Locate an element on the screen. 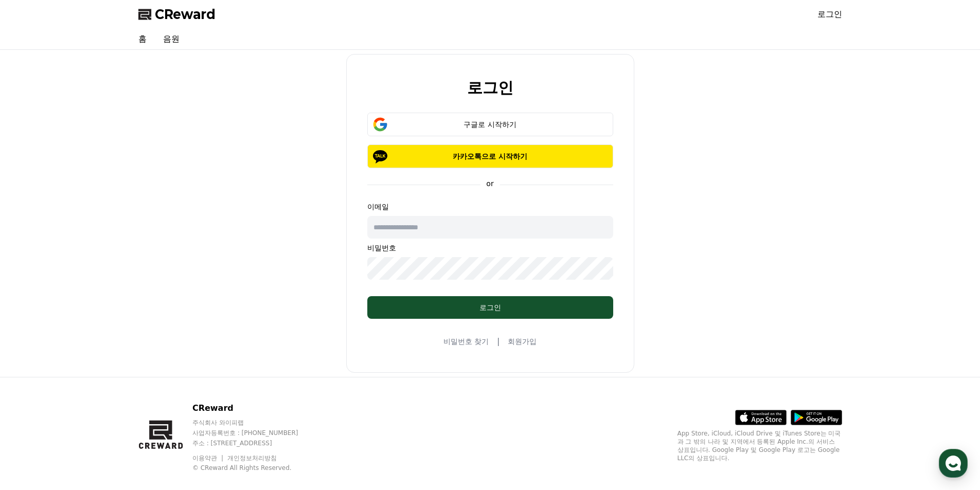  a: CReward is located at coordinates (177, 14).